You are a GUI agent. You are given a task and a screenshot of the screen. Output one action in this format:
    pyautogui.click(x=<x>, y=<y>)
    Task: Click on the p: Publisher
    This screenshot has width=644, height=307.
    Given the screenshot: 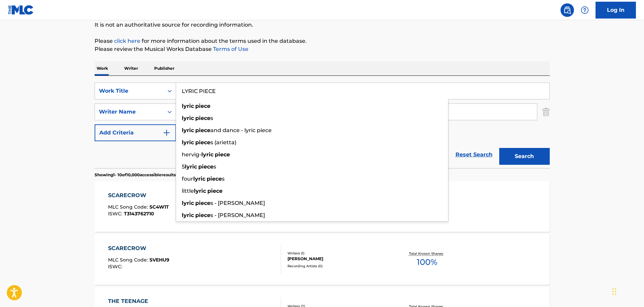 What is the action you would take?
    pyautogui.click(x=164, y=68)
    